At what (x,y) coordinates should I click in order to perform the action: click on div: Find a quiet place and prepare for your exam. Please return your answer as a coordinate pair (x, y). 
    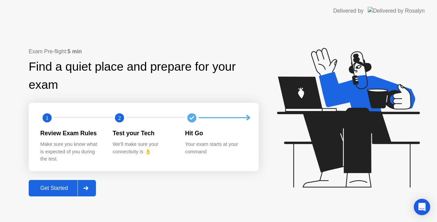
    Looking at the image, I should click on (144, 76).